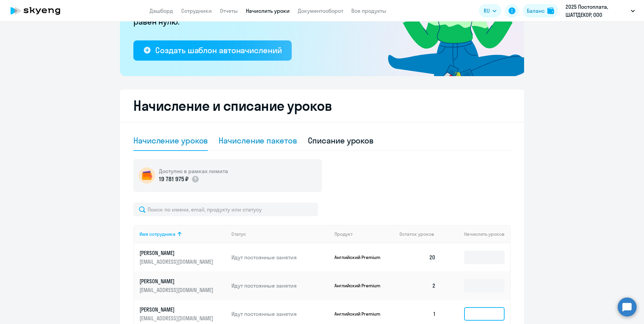  What do you see at coordinates (420, 234) in the screenshot?
I see `div: Остаток уроков` at bounding box center [420, 234].